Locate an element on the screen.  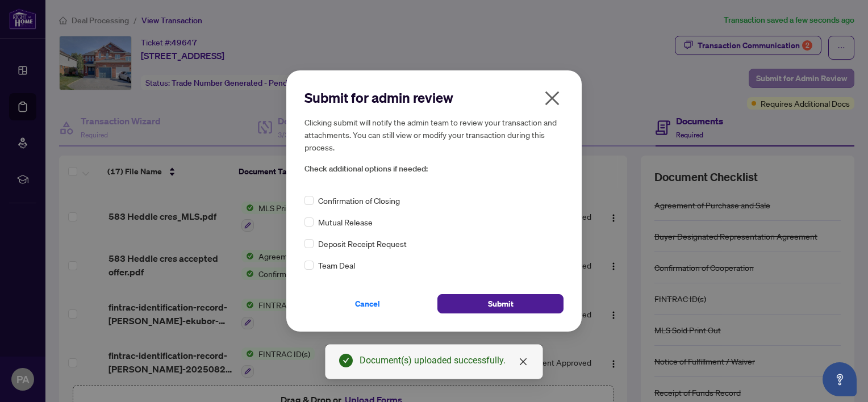
span: Team Deal is located at coordinates (337, 265).